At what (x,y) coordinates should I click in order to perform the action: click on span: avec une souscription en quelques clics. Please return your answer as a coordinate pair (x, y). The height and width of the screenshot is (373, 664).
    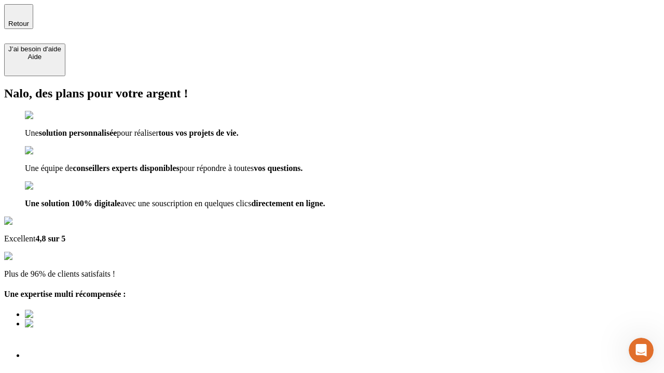
    Looking at the image, I should click on (186, 203).